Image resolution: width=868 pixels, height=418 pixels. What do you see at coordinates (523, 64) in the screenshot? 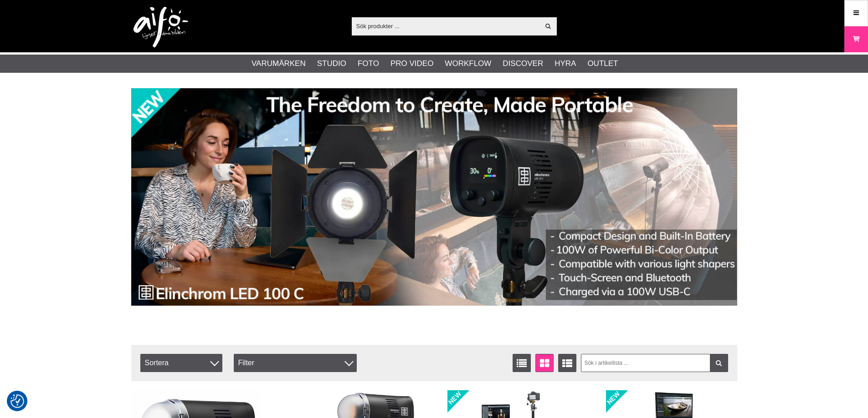
I see `a: Discover` at bounding box center [523, 64].